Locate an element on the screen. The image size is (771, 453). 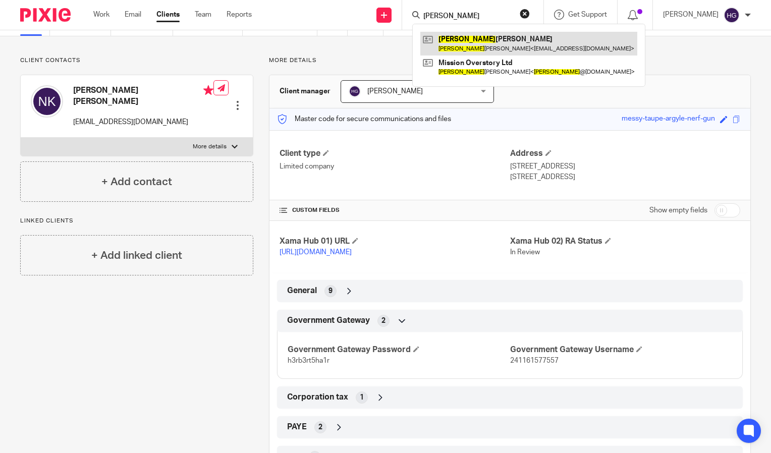
h4: Address is located at coordinates (625, 153).